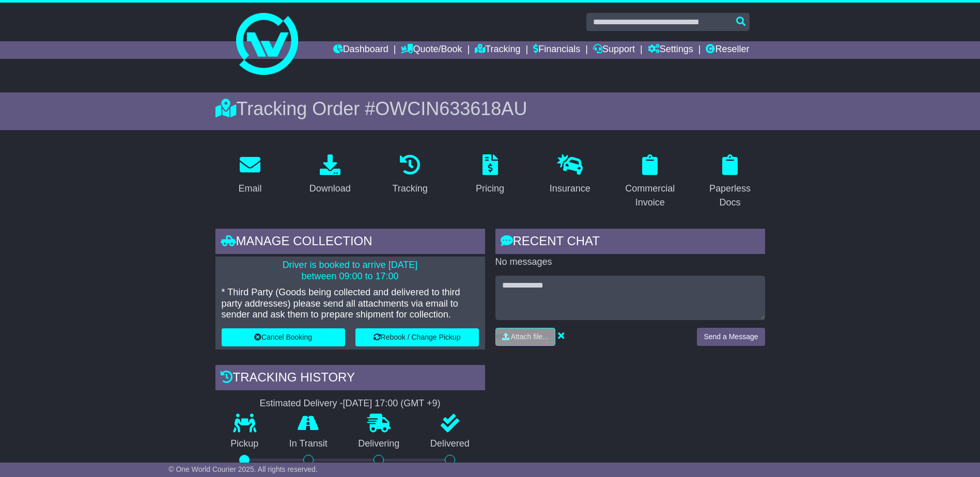 The height and width of the screenshot is (477, 980). I want to click on a: Commercial Invoice, so click(650, 182).